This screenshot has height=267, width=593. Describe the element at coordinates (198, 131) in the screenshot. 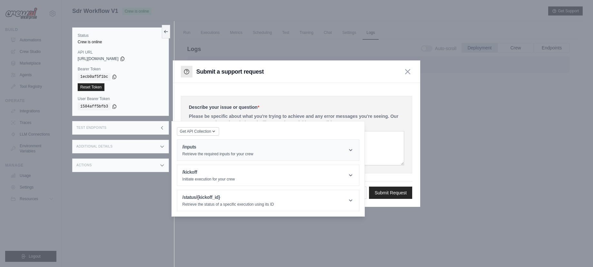

I see `button: Get API Collection` at that location.